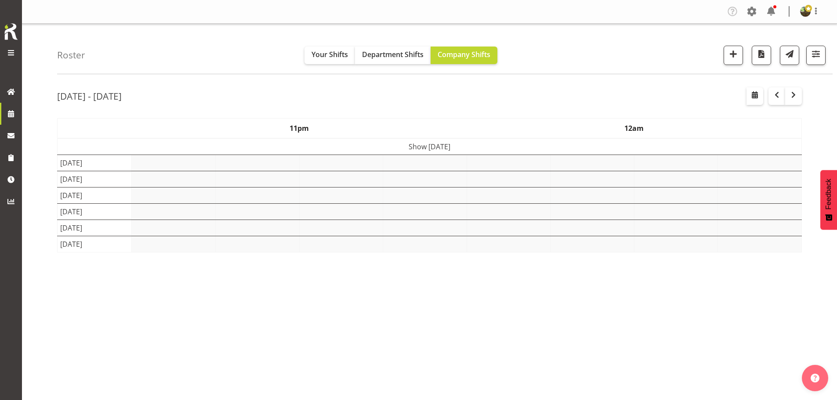  I want to click on img: Rosterit icon logo, so click(11, 32).